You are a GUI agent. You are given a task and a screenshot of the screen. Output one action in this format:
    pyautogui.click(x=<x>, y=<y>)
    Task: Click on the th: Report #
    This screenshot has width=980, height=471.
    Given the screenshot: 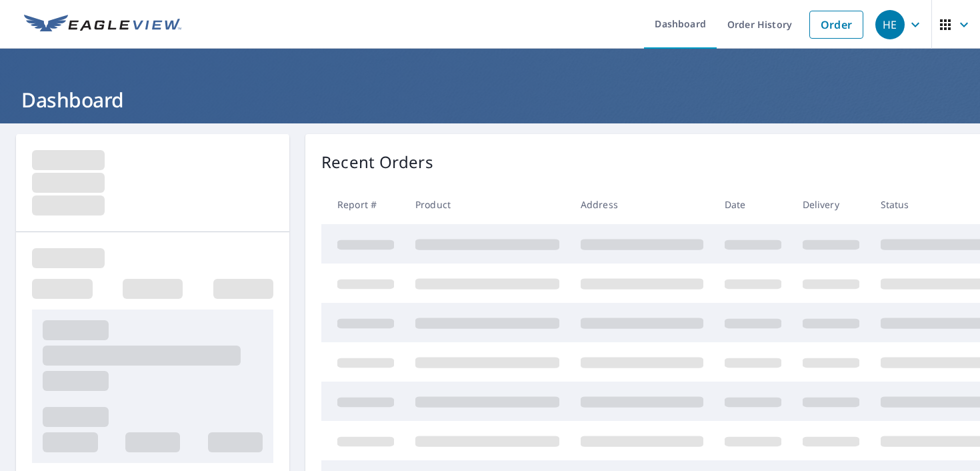 What is the action you would take?
    pyautogui.click(x=363, y=204)
    